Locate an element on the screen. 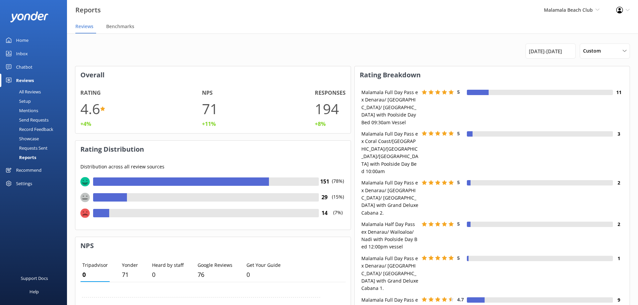 The image size is (638, 305). div: Showcase is located at coordinates (21, 139).